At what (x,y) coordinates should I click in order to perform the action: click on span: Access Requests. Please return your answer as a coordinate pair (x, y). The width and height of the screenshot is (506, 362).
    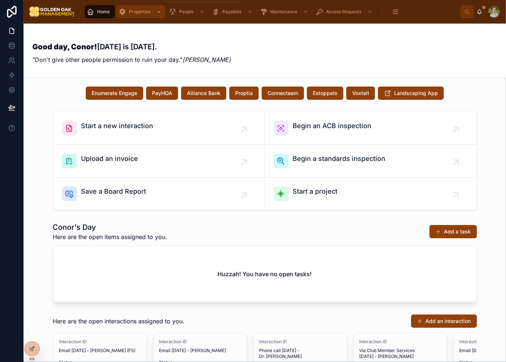
    Looking at the image, I should click on (344, 12).